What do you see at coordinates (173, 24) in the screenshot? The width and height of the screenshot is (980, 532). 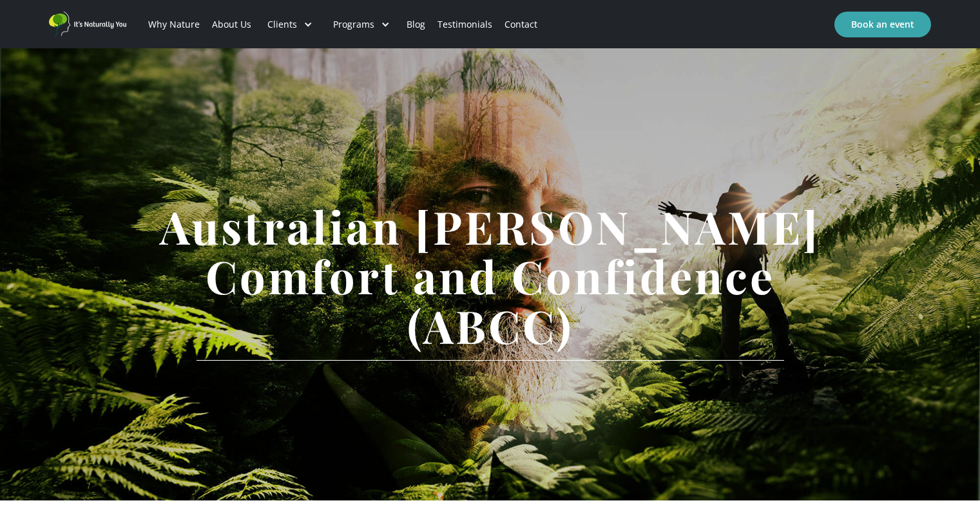 I see `a: Why Nature` at bounding box center [173, 24].